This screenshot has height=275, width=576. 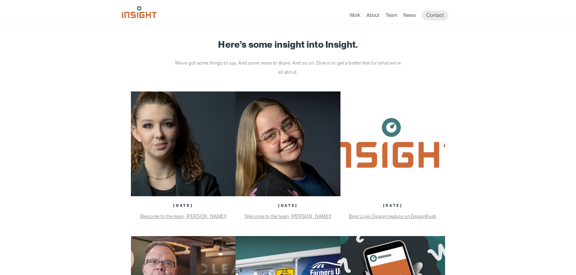 What do you see at coordinates (355, 16) in the screenshot?
I see `a: Work` at bounding box center [355, 16].